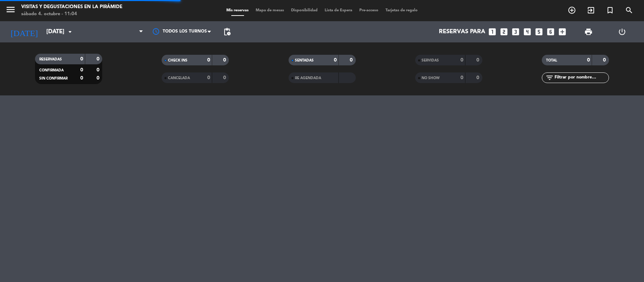 The height and width of the screenshot is (282, 644). Describe the element at coordinates (610, 10) in the screenshot. I see `i: turned_in_not` at that location.